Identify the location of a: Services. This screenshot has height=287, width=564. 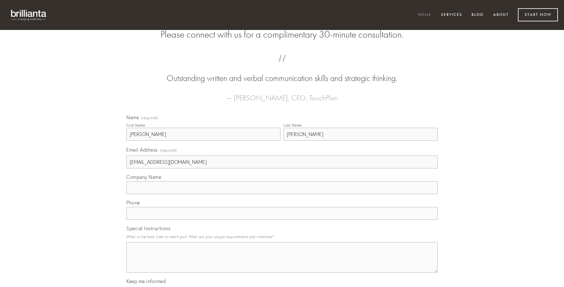
(452, 15).